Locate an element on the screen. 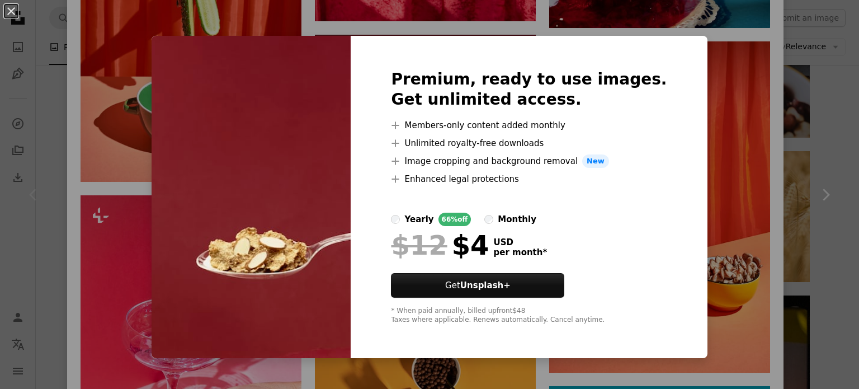  li: Members-only content added monthly is located at coordinates (528, 125).